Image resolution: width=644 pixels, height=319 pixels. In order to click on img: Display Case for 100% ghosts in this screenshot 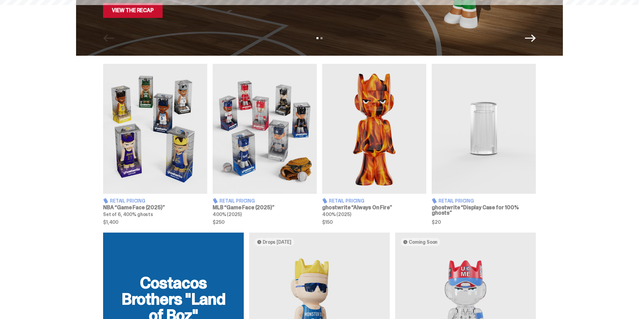, I will do `click(484, 129)`.